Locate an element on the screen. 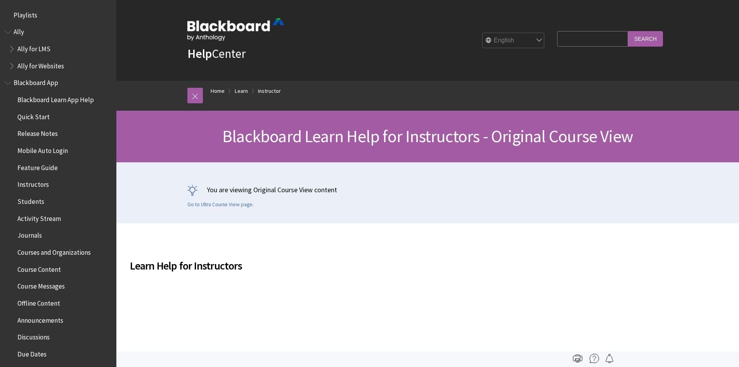 This screenshot has height=367, width=739. select: Site Language Selector is located at coordinates (514, 41).